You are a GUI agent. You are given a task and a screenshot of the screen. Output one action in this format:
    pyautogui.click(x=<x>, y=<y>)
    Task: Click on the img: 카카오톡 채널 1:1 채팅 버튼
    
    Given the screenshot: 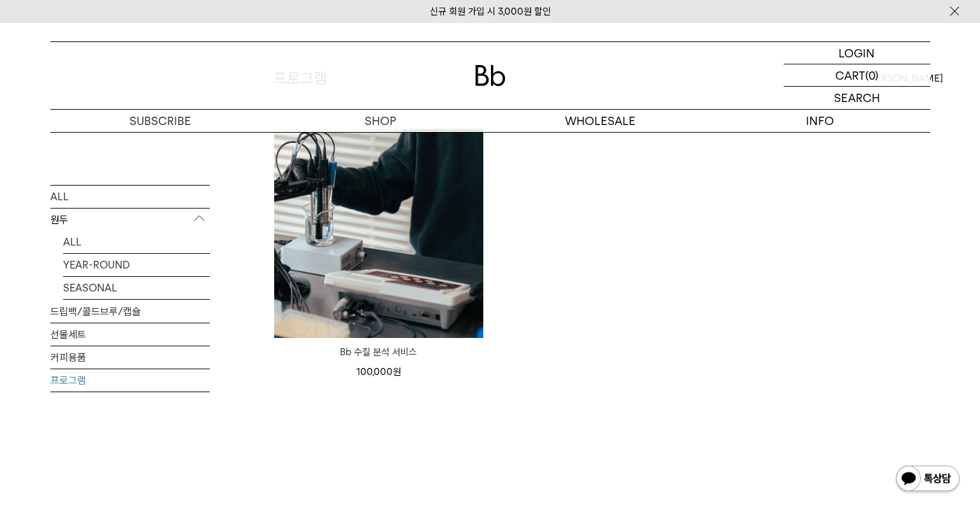 What is the action you would take?
    pyautogui.click(x=928, y=480)
    